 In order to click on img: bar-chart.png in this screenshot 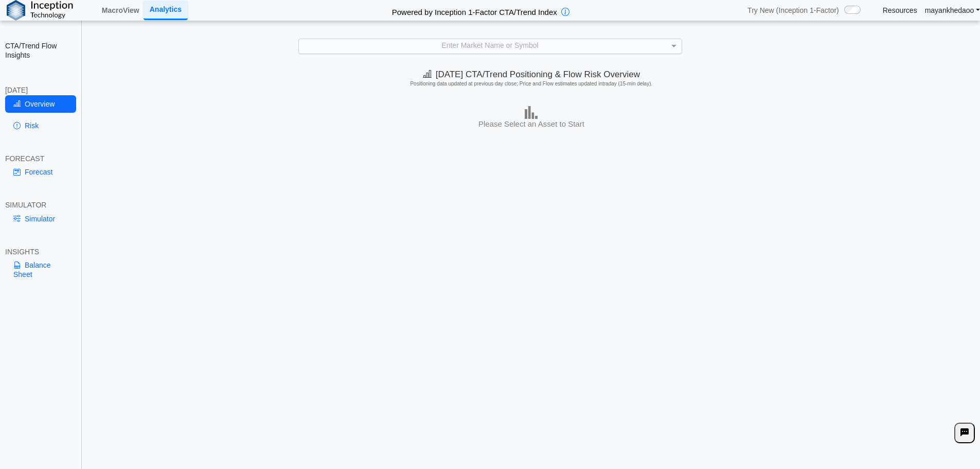, I will do `click(531, 112)`.